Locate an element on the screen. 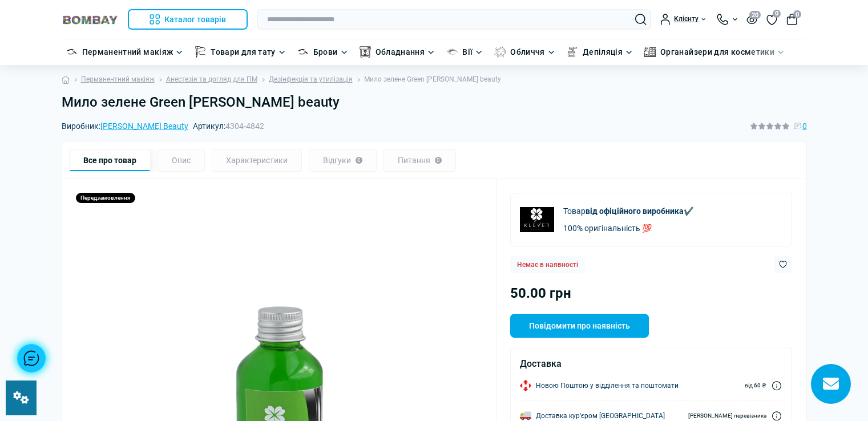  nav: breadcrumb is located at coordinates (434, 79).